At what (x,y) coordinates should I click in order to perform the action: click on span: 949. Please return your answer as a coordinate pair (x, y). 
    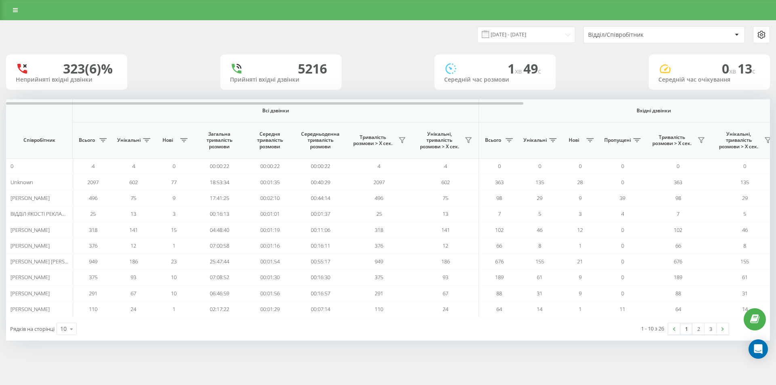
    Looking at the image, I should click on (379, 262).